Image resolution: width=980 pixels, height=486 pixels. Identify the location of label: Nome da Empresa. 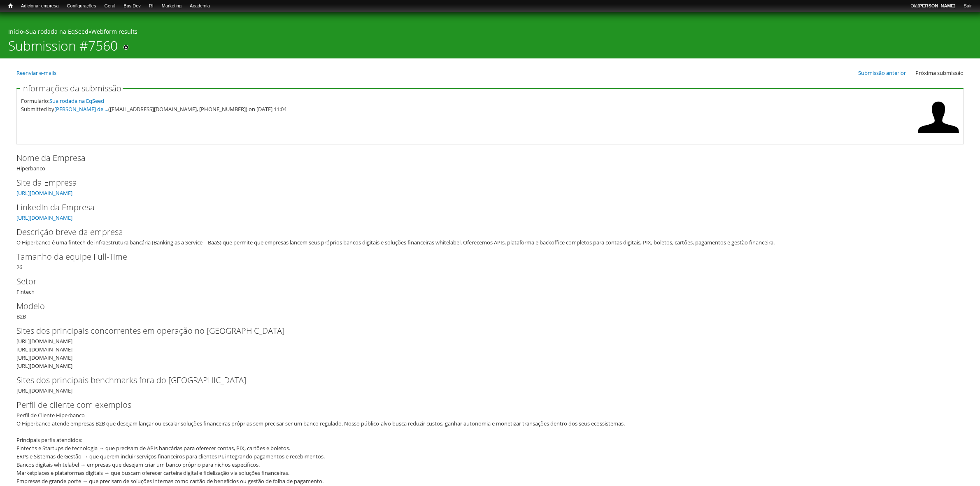
(483, 158).